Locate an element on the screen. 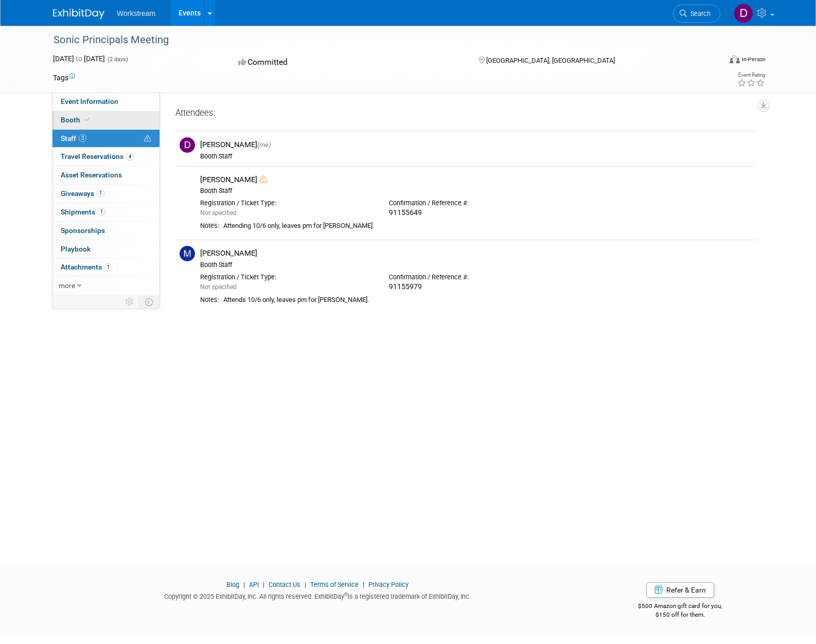  span: Giveaways is located at coordinates (82, 193).